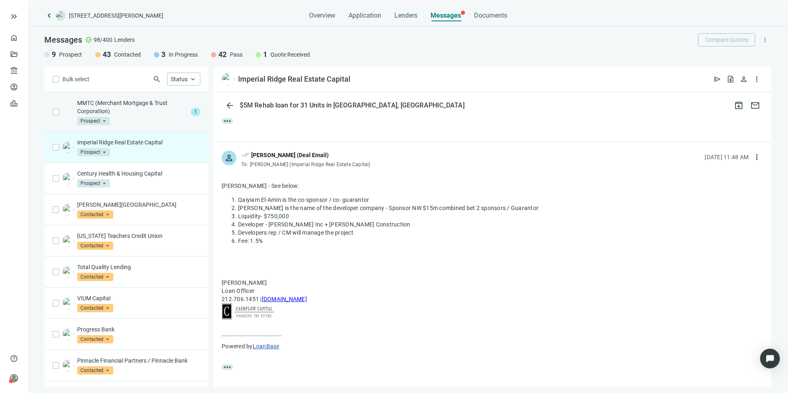 The height and width of the screenshot is (393, 788). Describe the element at coordinates (744, 79) in the screenshot. I see `button: person` at that location.